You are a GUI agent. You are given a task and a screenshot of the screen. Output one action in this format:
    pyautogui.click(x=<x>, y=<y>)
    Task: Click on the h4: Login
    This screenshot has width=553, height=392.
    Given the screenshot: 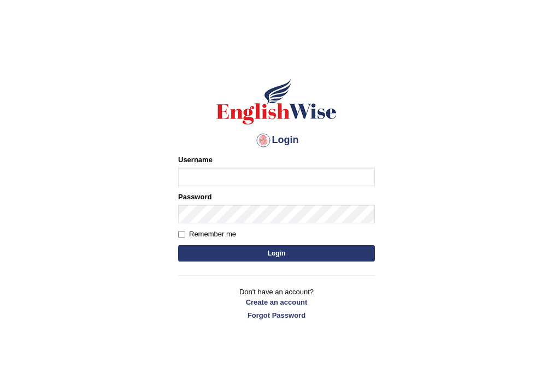 What is the action you would take?
    pyautogui.click(x=276, y=140)
    